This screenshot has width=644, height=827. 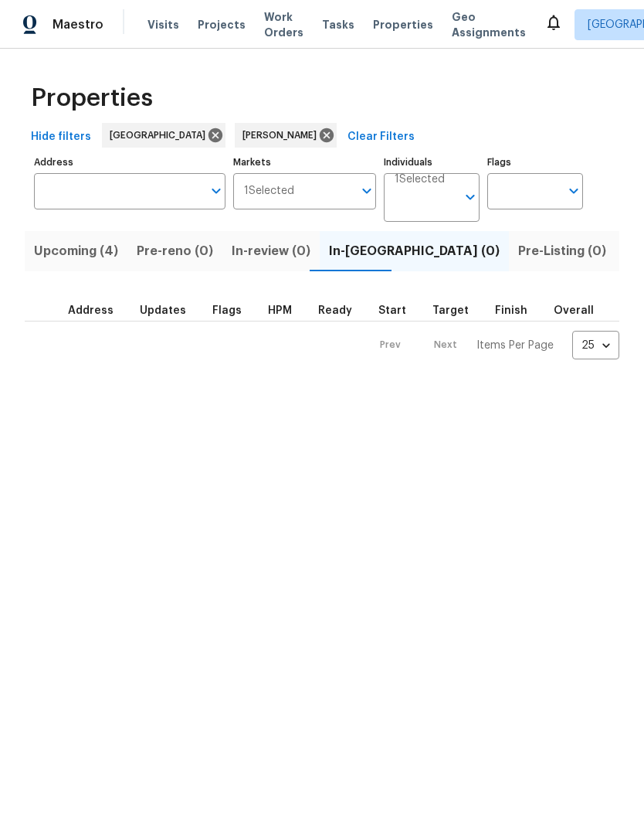 I want to click on label: Address, so click(x=129, y=162).